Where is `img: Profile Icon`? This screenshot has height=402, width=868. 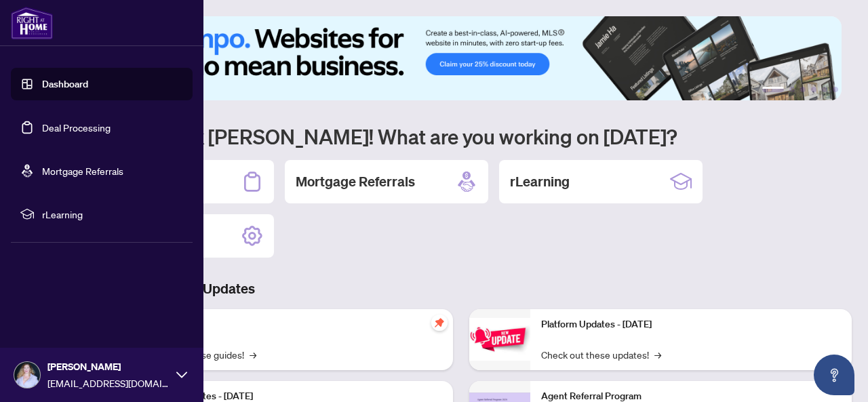 img: Profile Icon is located at coordinates (27, 374).